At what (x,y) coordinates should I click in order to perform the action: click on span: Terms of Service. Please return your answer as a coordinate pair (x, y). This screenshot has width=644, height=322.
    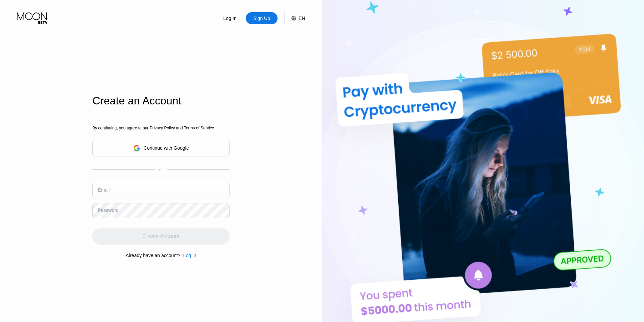
    Looking at the image, I should click on (199, 128).